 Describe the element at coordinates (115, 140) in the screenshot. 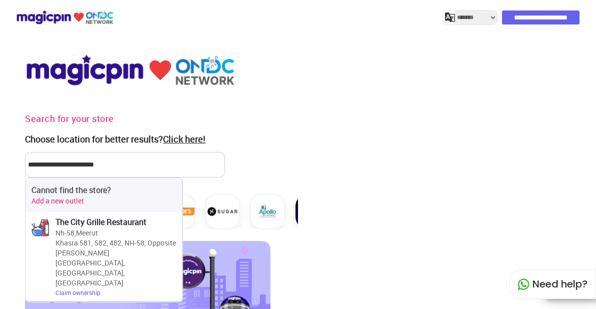

I see `div: Choose location for better results?` at that location.